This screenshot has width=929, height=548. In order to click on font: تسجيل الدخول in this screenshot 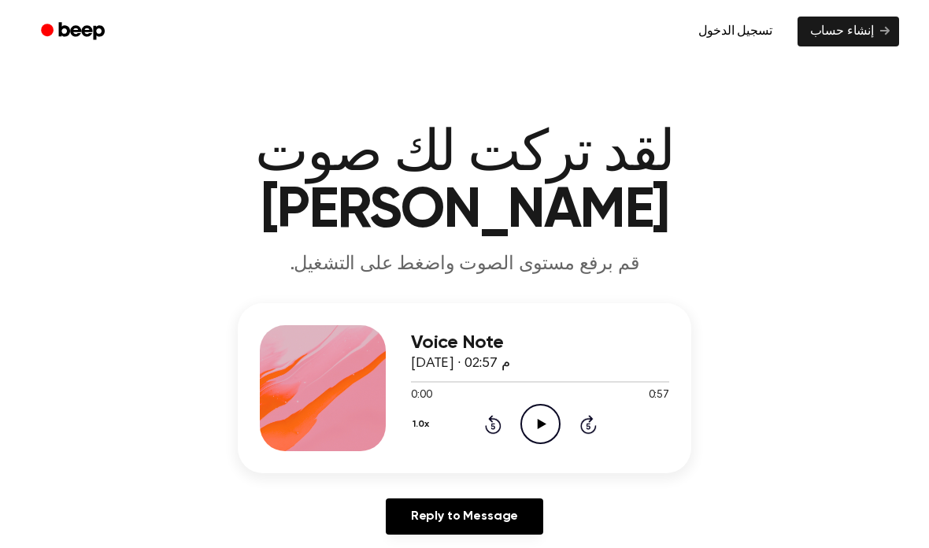, I will do `click(735, 31)`.